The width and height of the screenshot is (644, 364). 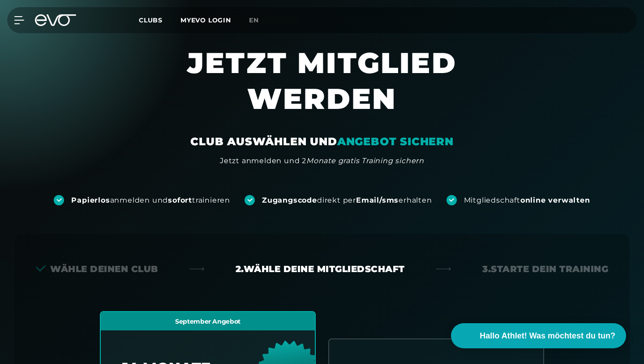 I want to click on div: 2. Wähle deine Mitgliedschaft, so click(x=320, y=269).